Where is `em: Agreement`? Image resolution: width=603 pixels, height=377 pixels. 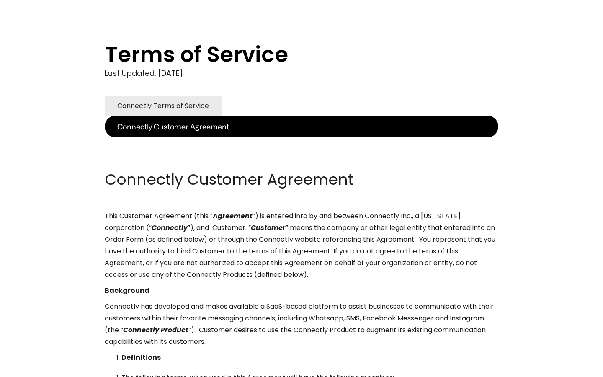
em: Agreement is located at coordinates (233, 216).